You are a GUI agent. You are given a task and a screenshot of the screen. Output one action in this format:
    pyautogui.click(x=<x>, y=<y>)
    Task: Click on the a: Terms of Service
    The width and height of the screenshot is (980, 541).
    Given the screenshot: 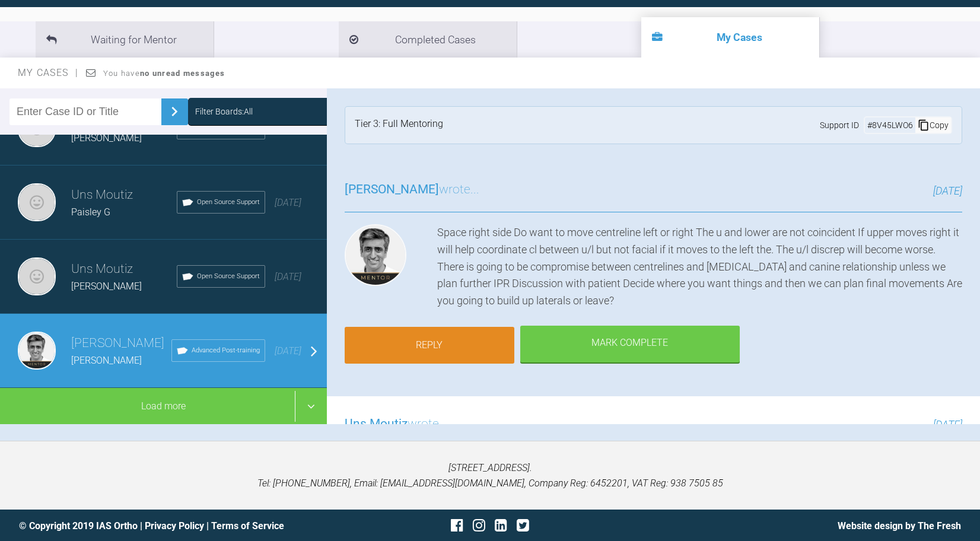 What is the action you would take?
    pyautogui.click(x=247, y=526)
    